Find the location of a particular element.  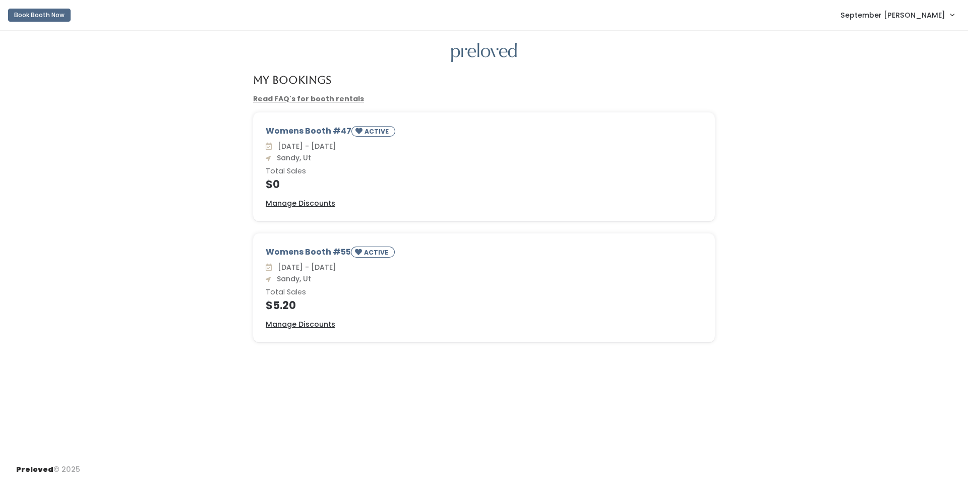

h4: $5.20 is located at coordinates (484, 305).